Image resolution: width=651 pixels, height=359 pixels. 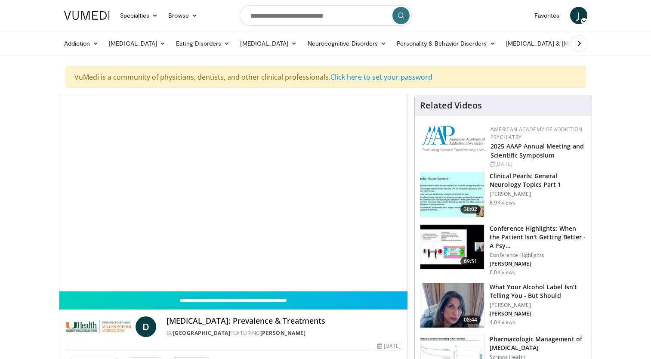 What do you see at coordinates (139, 15) in the screenshot?
I see `a: Specialties` at bounding box center [139, 15].